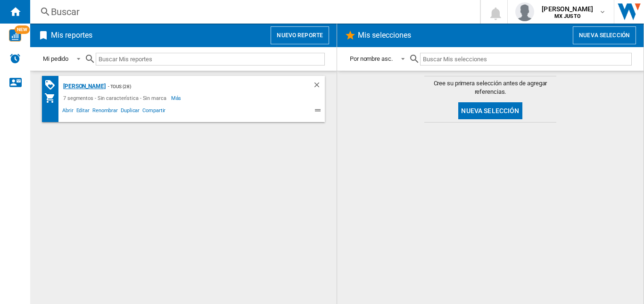 Image resolution: width=644 pixels, height=304 pixels. Describe the element at coordinates (210, 59) in the screenshot. I see `input: Buscar Mis reportes` at that location.